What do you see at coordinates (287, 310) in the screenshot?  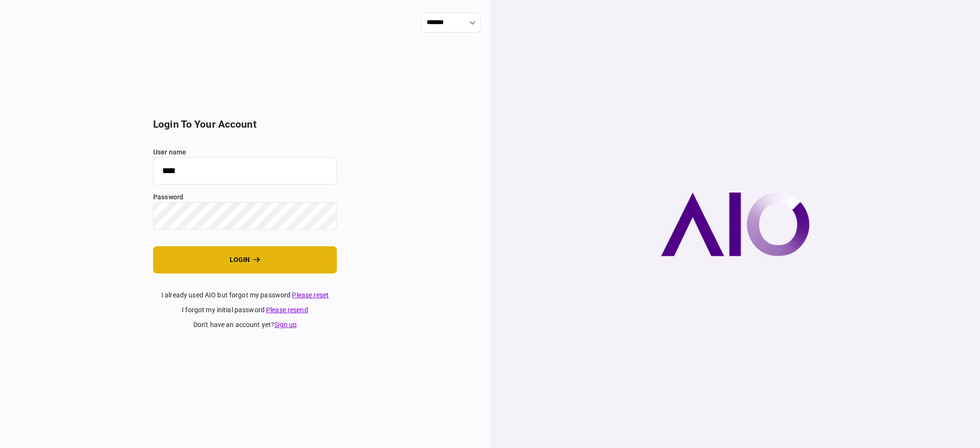 I see `a: Please resend` at bounding box center [287, 310].